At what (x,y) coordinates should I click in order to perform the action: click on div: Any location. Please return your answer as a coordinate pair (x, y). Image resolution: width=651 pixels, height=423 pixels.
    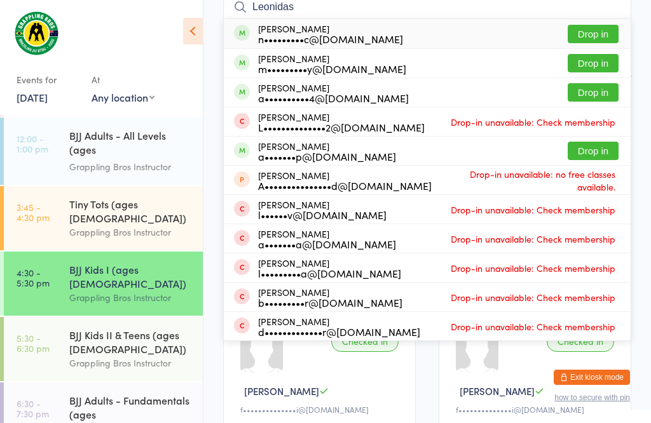
    Looking at the image, I should click on (123, 97).